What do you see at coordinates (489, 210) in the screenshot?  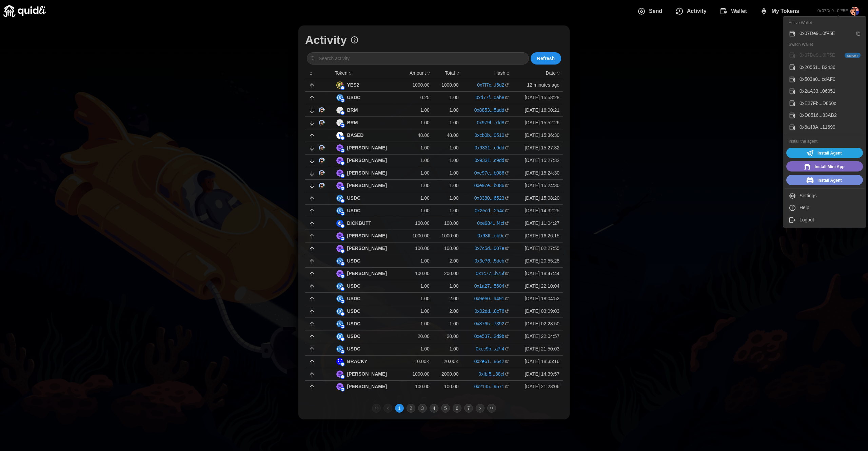 I see `a: 0x2ecd...2a4c` at bounding box center [489, 210].